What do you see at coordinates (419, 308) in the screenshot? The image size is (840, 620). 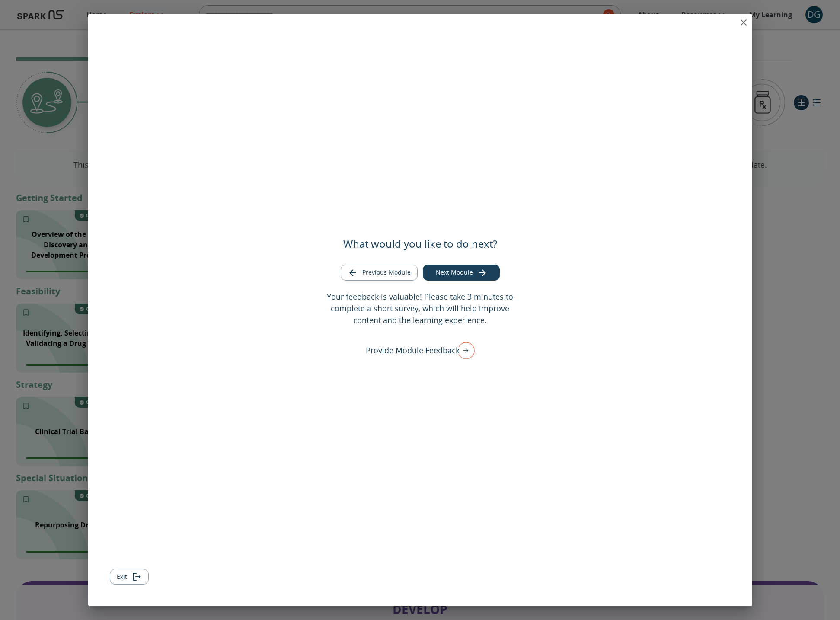 I see `p: Your feedback is valuable! Please take 3 minutes to complete a short survey, which will help impr...` at bounding box center [419, 308].